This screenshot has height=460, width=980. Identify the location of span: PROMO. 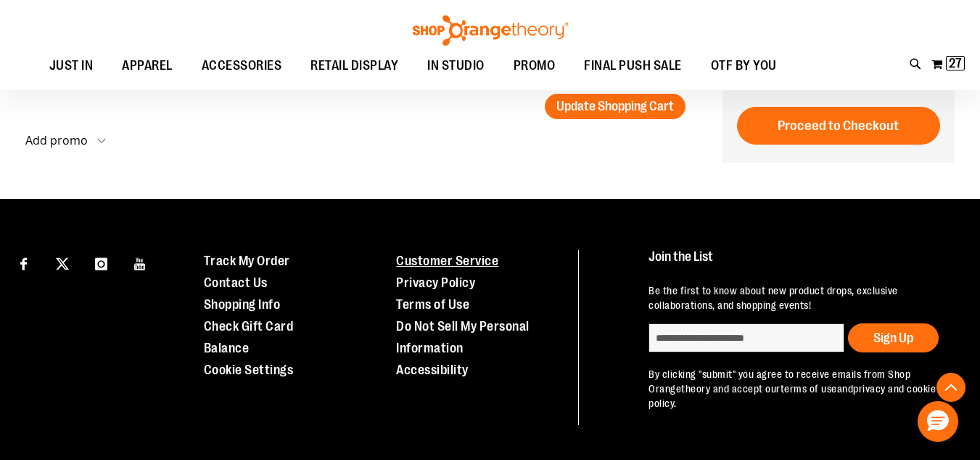
(534, 66).